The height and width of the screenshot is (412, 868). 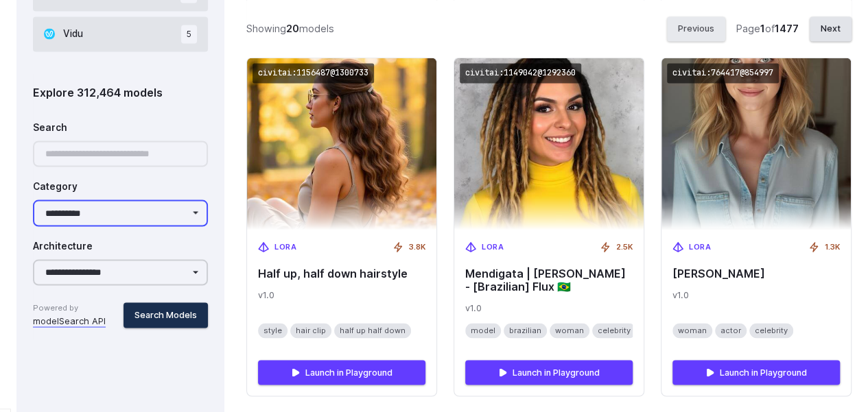 What do you see at coordinates (120, 93) in the screenshot?
I see `div: Explore 312,464 models` at bounding box center [120, 93].